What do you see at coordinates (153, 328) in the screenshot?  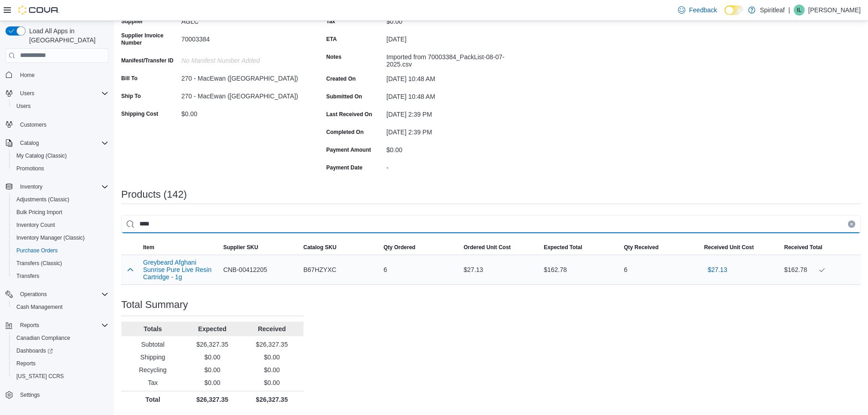 I see `p: Totals` at bounding box center [153, 328].